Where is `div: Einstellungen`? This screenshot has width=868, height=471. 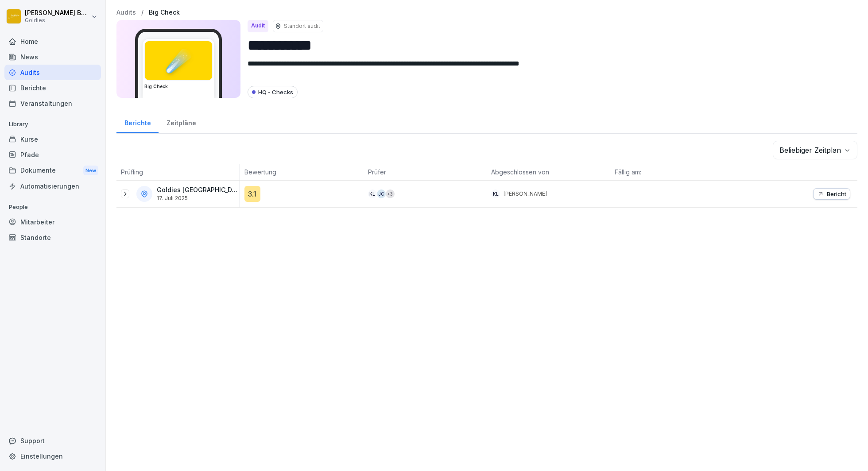 div: Einstellungen is located at coordinates (53, 456).